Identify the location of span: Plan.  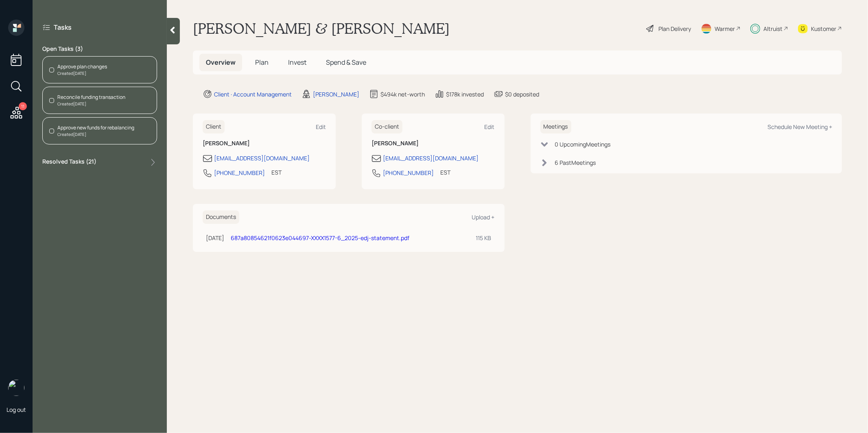
(262, 62).